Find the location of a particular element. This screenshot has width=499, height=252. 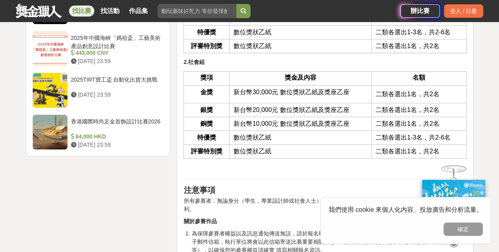

strong: 獎金及內容 is located at coordinates (300, 77).